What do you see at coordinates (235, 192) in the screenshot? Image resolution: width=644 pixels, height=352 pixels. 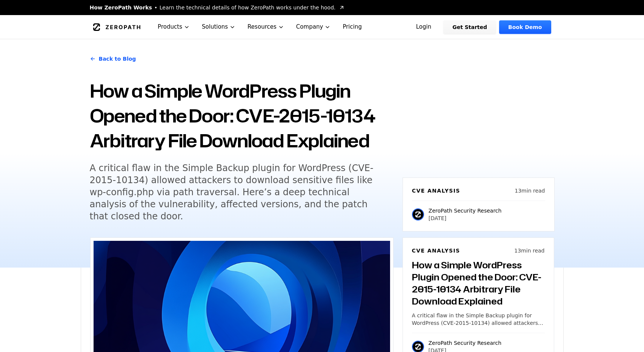 I see `h5: A critical flaw in the Simple Backup plugin for WordPress (CVE-2015-10134) allowed attackers to d...` at bounding box center [235, 192].